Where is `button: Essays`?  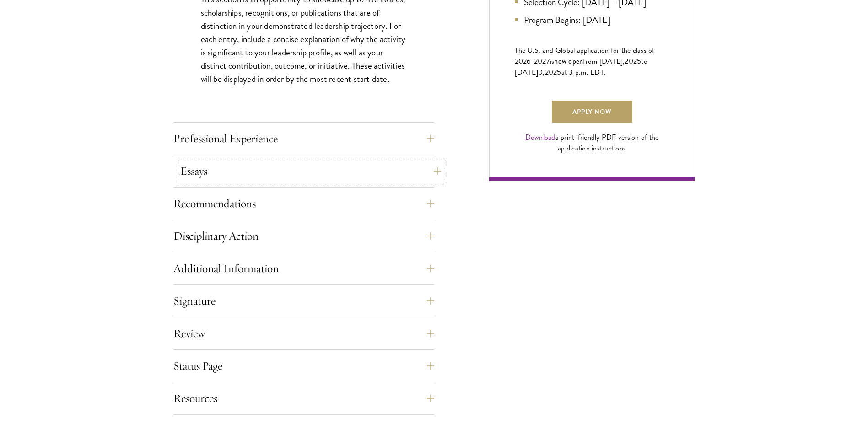 button: Essays is located at coordinates (311, 171).